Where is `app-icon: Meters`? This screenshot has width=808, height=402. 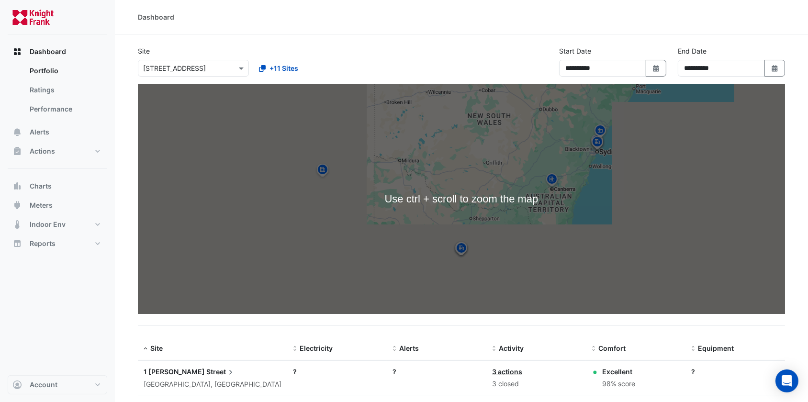 app-icon: Meters is located at coordinates (17, 205).